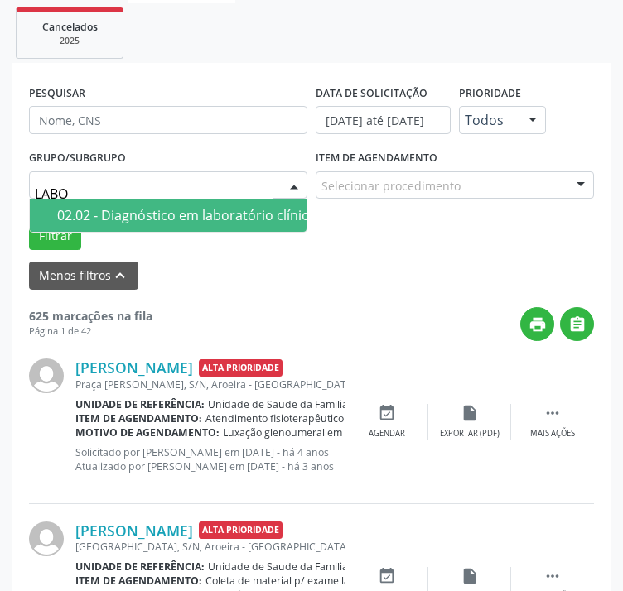 This screenshot has height=591, width=623. Describe the element at coordinates (538, 325) in the screenshot. I see `i: print` at that location.